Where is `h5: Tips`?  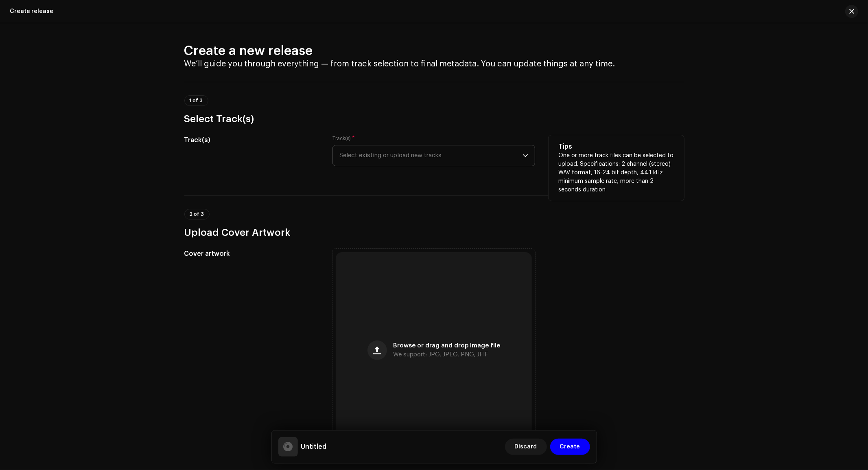 h5: Tips is located at coordinates (616, 147).